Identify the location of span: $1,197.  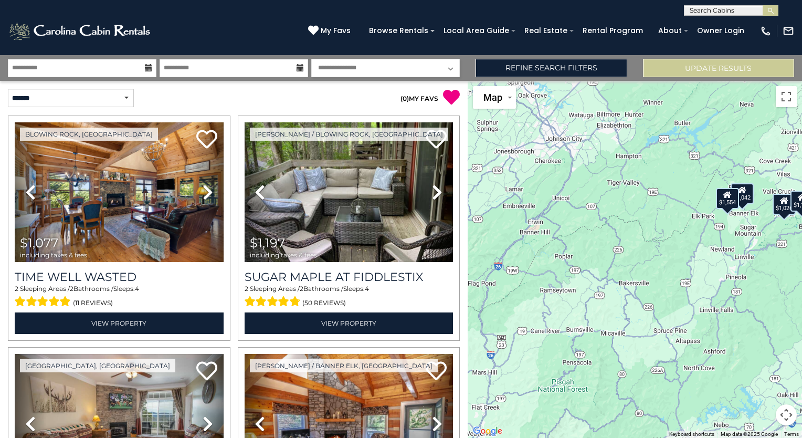
(267, 242).